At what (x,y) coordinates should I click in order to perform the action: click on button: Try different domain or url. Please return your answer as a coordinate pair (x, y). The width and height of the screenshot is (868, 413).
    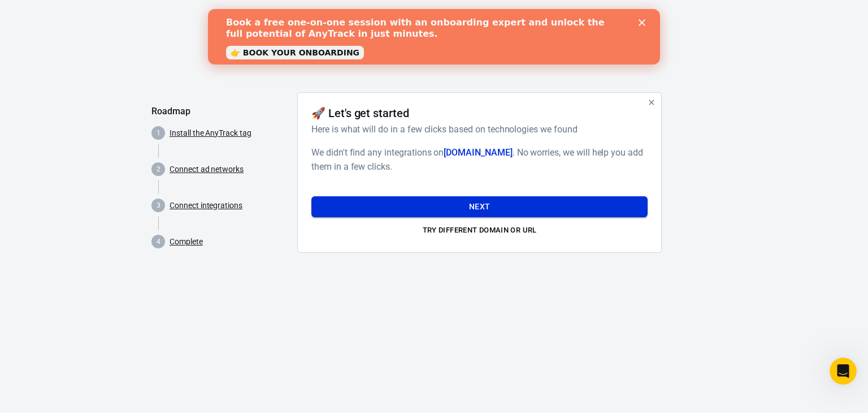
    Looking at the image, I should click on (479, 230).